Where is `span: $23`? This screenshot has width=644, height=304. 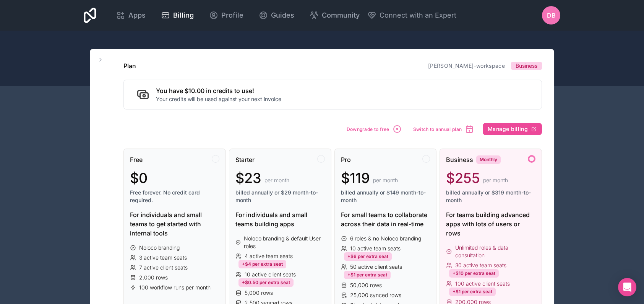 span: $23 is located at coordinates (249, 178).